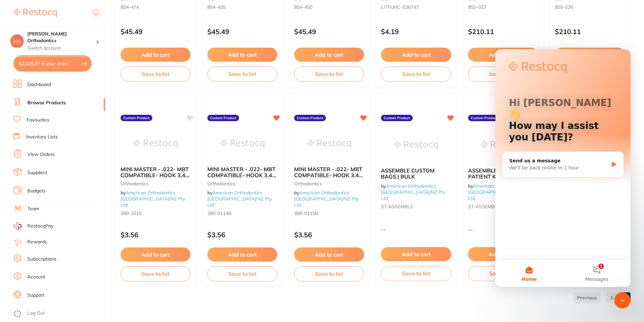  I want to click on p: $4.19, so click(416, 32).